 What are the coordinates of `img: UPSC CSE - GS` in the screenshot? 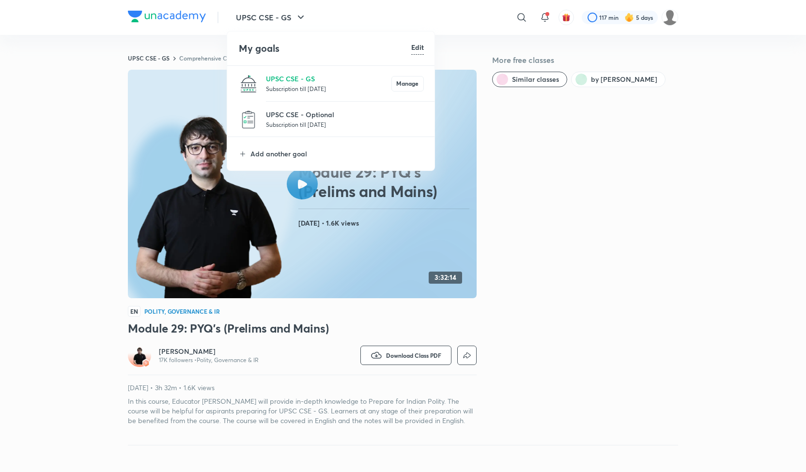 It's located at (249, 84).